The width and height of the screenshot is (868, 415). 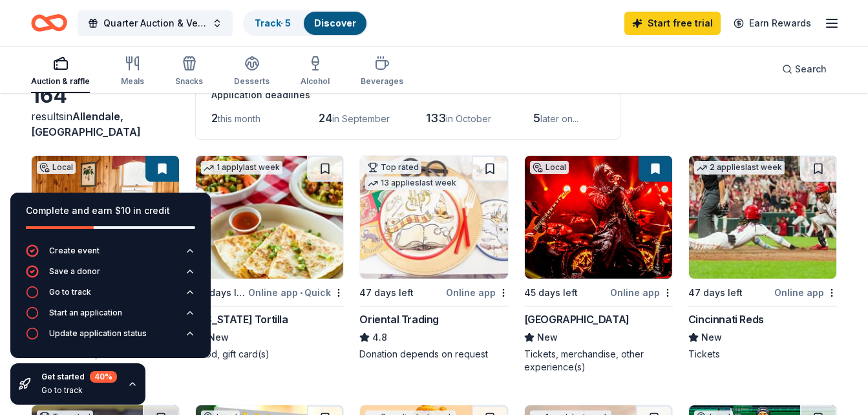 I want to click on a: Track· 5, so click(x=273, y=22).